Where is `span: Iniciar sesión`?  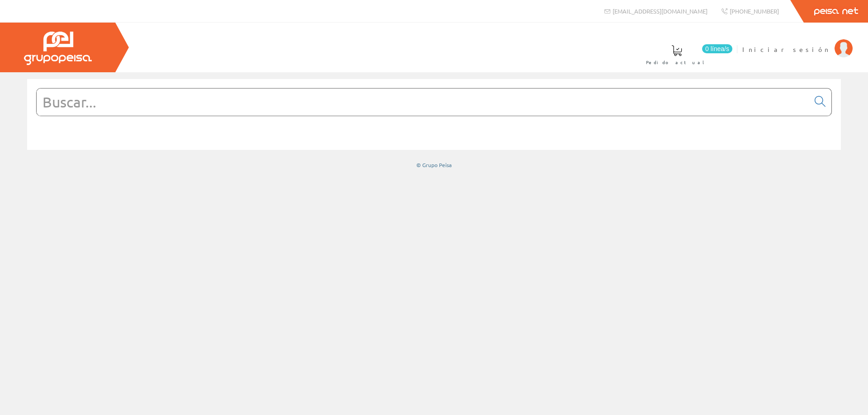
span: Iniciar sesión is located at coordinates (786, 49).